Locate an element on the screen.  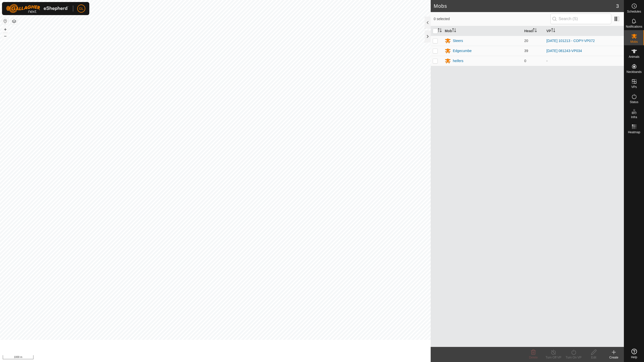
div: Create is located at coordinates (614, 357).